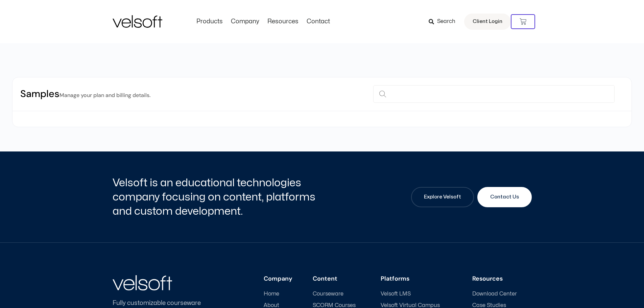 This screenshot has width=644, height=308. Describe the element at coordinates (443, 197) in the screenshot. I see `span: Explore Velsoft` at that location.